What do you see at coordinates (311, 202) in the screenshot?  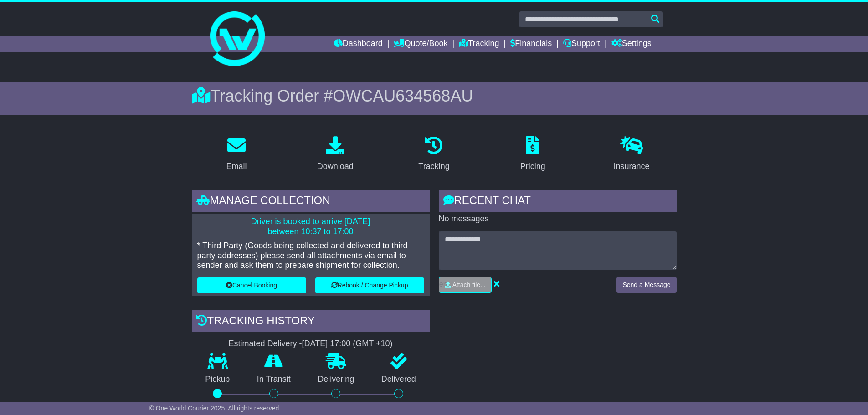 I see `div: Manage collection` at bounding box center [311, 202].